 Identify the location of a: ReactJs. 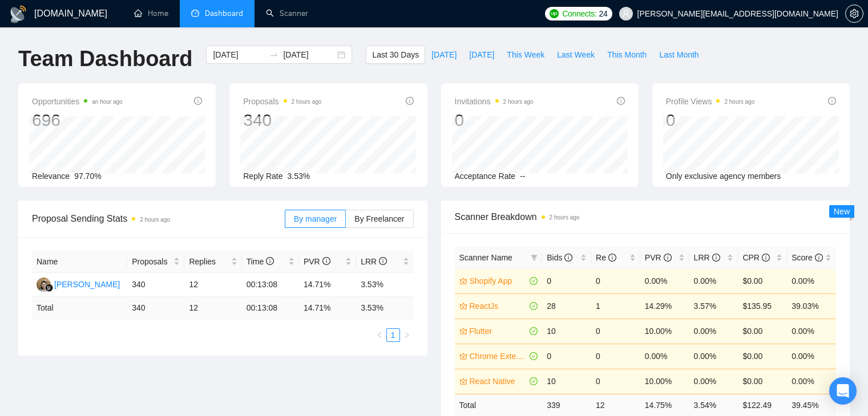
(499, 306).